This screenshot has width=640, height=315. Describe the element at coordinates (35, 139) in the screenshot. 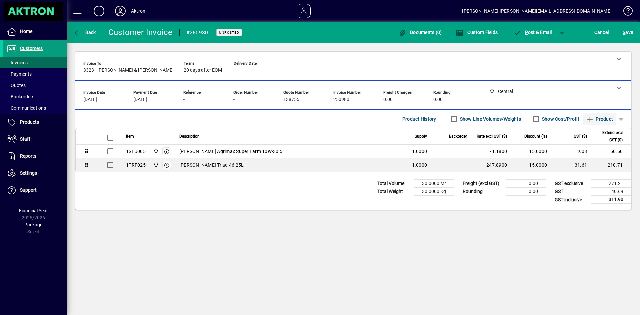

I see `a: Staff` at that location.